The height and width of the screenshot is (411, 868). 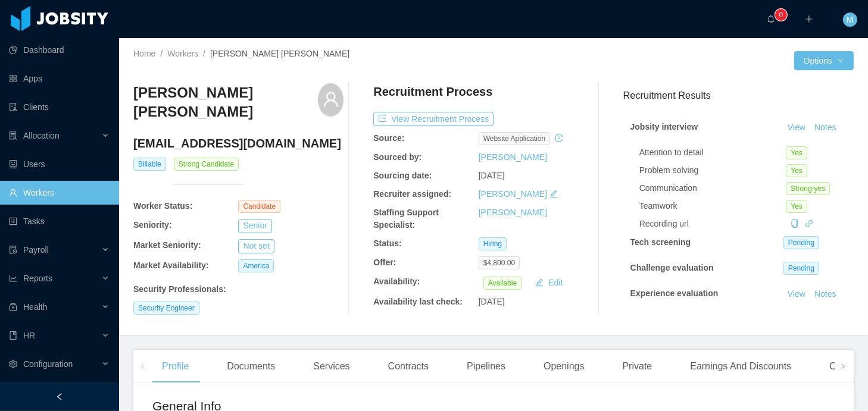 What do you see at coordinates (564, 367) in the screenshot?
I see `div: Openings` at bounding box center [564, 367].